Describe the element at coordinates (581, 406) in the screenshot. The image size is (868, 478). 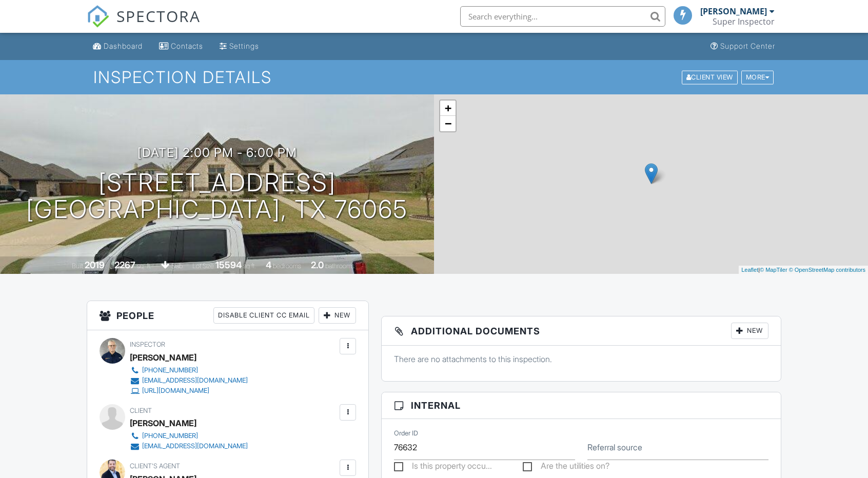
I see `h3: Internal` at that location.